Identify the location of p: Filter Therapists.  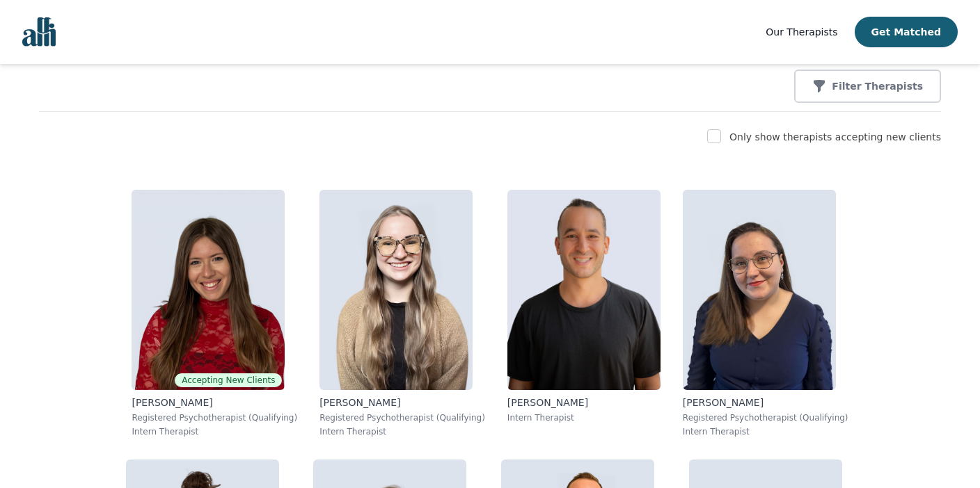
(877, 86).